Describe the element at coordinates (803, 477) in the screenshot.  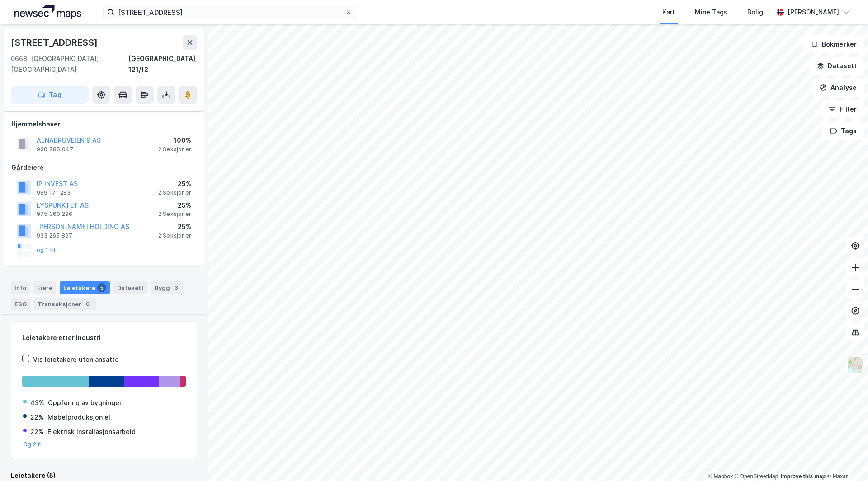
I see `a: Improve this map` at that location.